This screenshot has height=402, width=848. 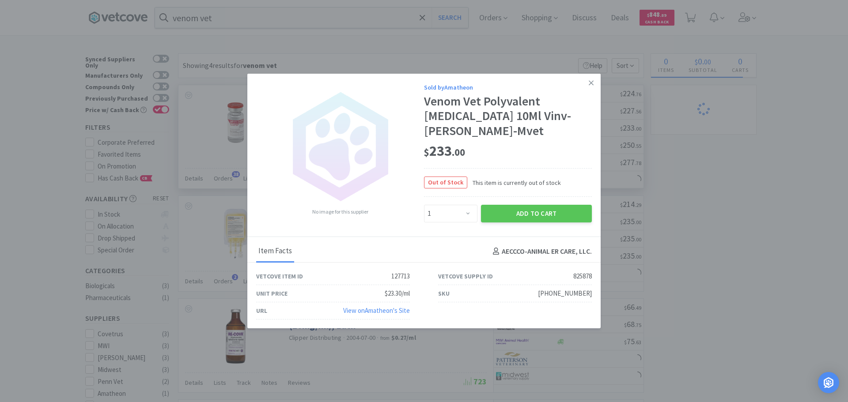 What do you see at coordinates (514, 183) in the screenshot?
I see `span: This item is currently out of stock` at bounding box center [514, 183].